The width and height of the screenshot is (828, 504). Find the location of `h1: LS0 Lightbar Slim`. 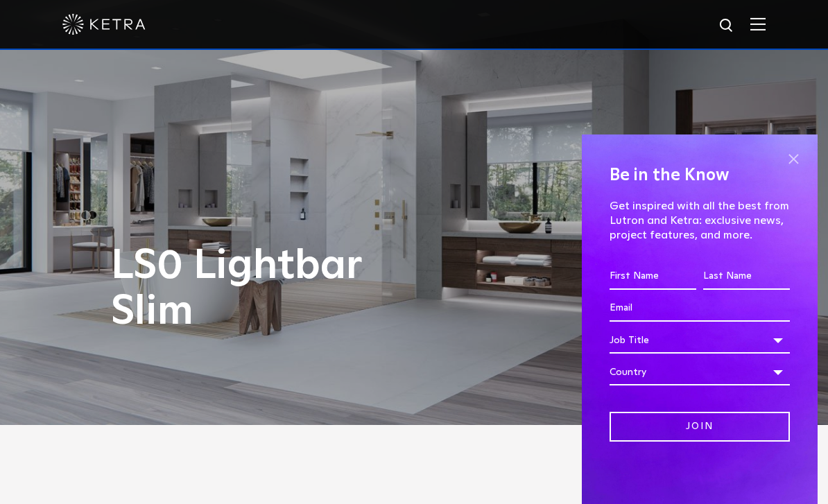

h1: LS0 Lightbar Slim is located at coordinates (306, 289).